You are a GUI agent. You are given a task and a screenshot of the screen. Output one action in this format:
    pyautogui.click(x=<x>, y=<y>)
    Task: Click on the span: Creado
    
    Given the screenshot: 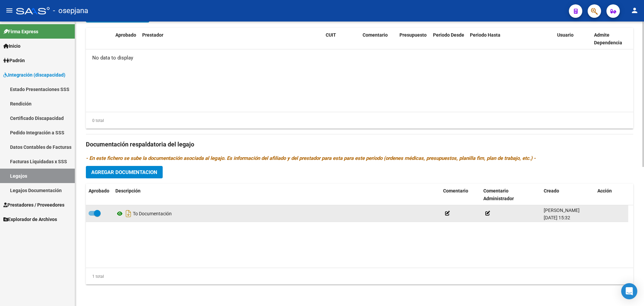 What is the action you would take?
    pyautogui.click(x=552, y=191)
    